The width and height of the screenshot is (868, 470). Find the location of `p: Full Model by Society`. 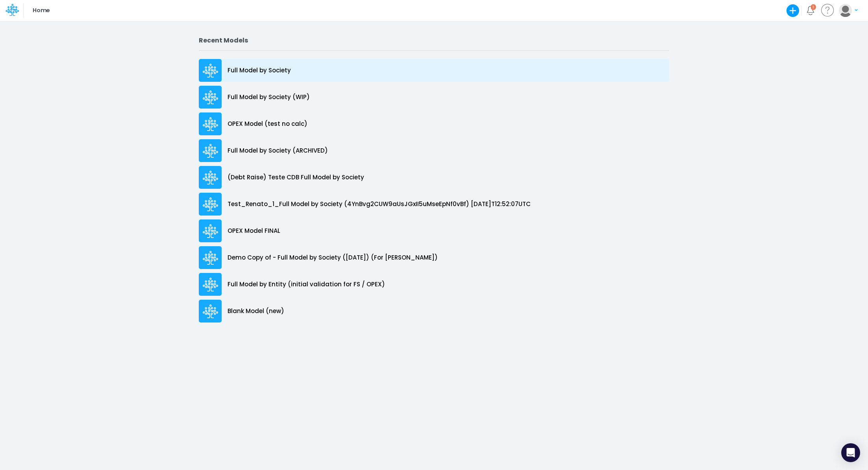

p: Full Model by Society is located at coordinates (259, 71).